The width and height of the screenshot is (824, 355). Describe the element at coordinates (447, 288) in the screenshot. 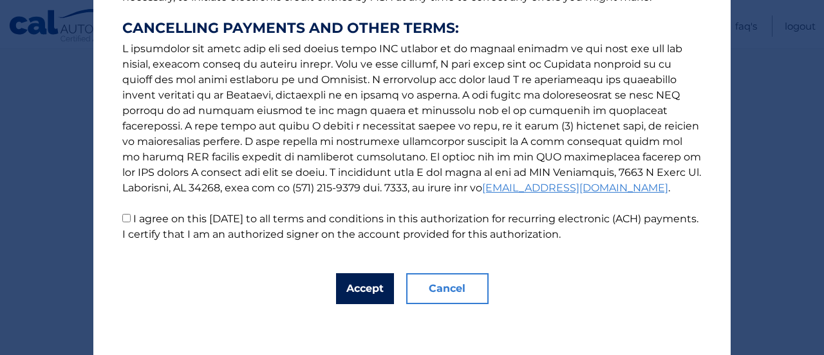

I see `button: Cancel` at that location.